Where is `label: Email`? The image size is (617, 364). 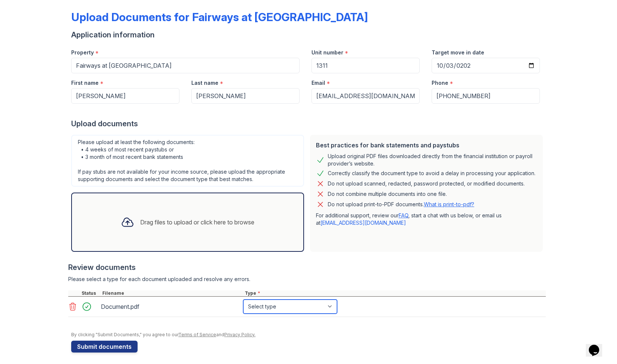
label: Email is located at coordinates (318, 83).